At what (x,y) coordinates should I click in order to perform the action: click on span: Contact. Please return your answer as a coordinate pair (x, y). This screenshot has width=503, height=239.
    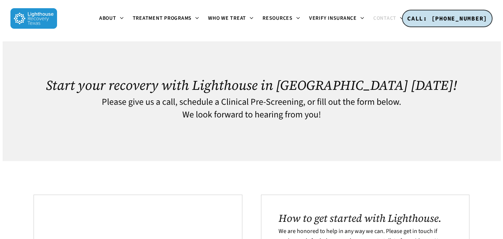
    Looking at the image, I should click on (385, 18).